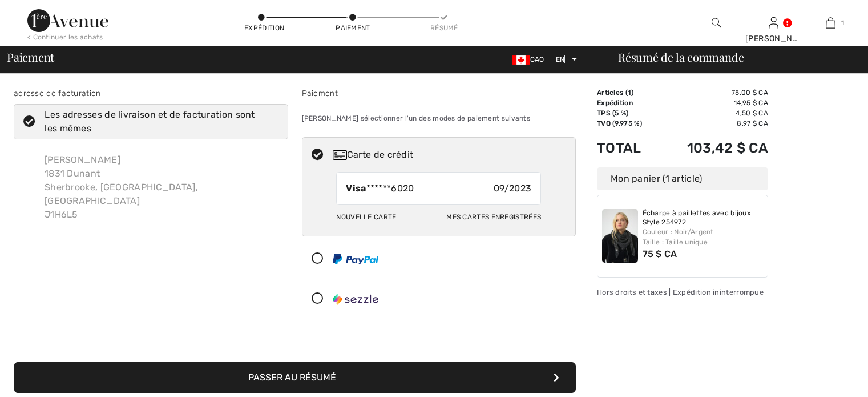 The width and height of the screenshot is (868, 397). I want to click on font: J1H6L5, so click(61, 214).